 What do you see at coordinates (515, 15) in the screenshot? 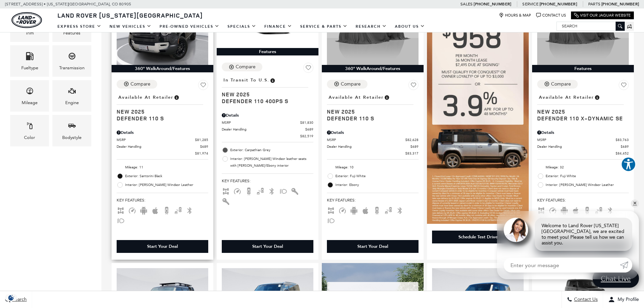
I see `a: Hours & Map` at bounding box center [515, 15].